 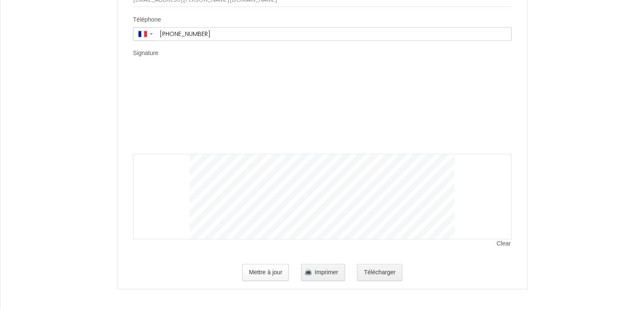 What do you see at coordinates (504, 243) in the screenshot?
I see `span: Clear` at bounding box center [504, 243].